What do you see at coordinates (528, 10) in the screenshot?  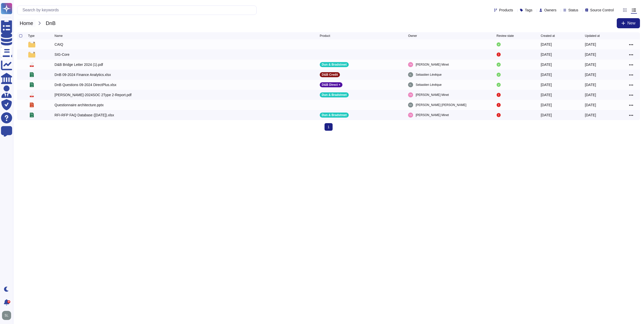 I see `span: Tags` at bounding box center [528, 10].